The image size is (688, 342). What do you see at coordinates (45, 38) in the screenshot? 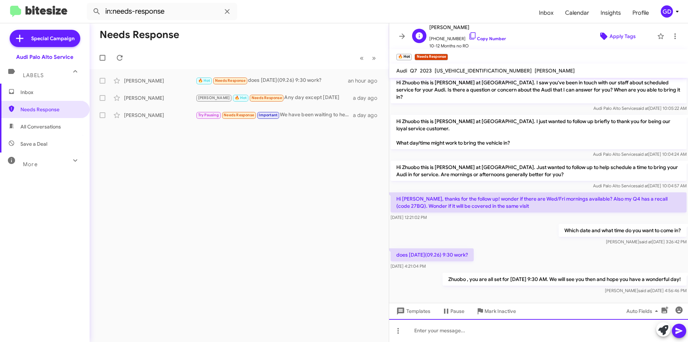
I see `a: Special Campaign` at bounding box center [45, 38].